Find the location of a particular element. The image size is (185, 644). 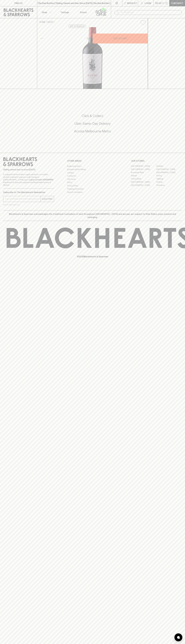

a: Prahran is located at coordinates (169, 182).